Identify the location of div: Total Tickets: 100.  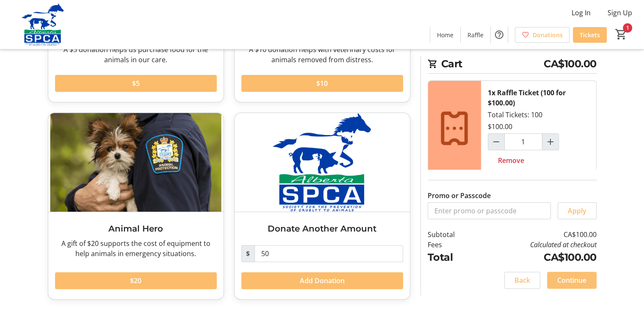
(539, 128).